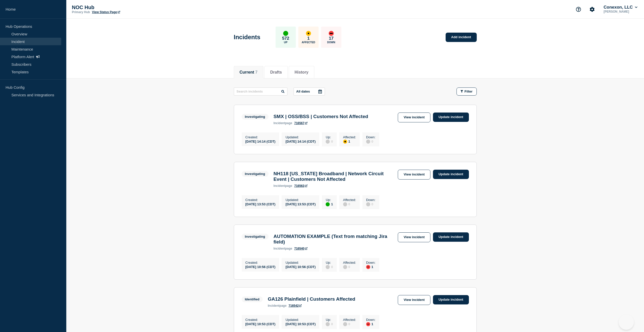 The height and width of the screenshot is (332, 644). I want to click on h3: GA126 Plainfield | Customers Affected, so click(311, 299).